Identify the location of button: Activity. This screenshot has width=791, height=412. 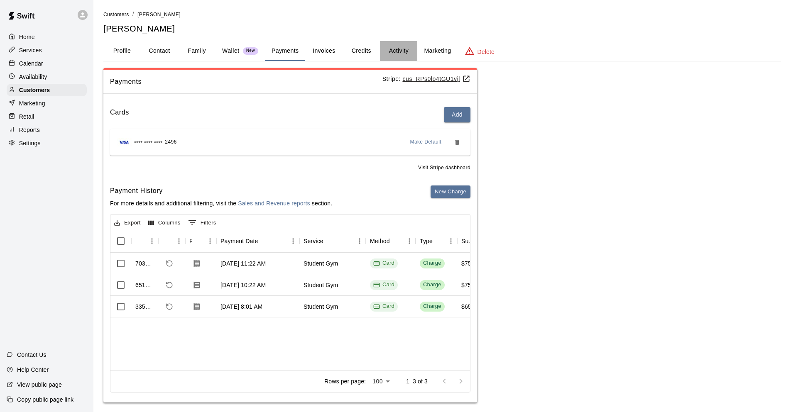
(399, 51).